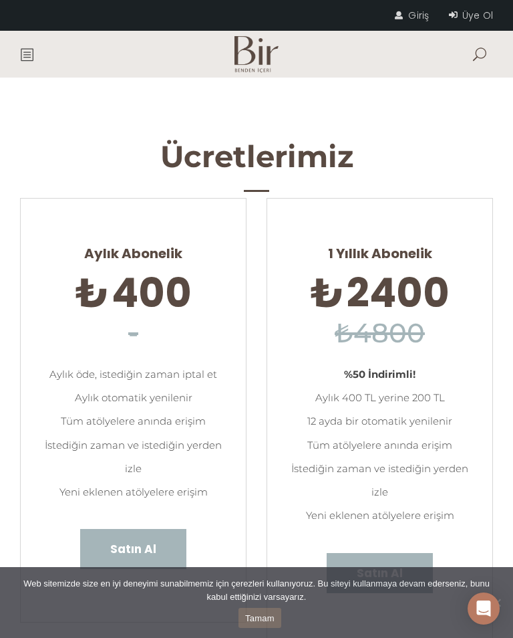 This screenshot has width=513, height=638. What do you see at coordinates (380, 397) in the screenshot?
I see `li: Aylık 400 TL yerine 200 TL` at bounding box center [380, 397].